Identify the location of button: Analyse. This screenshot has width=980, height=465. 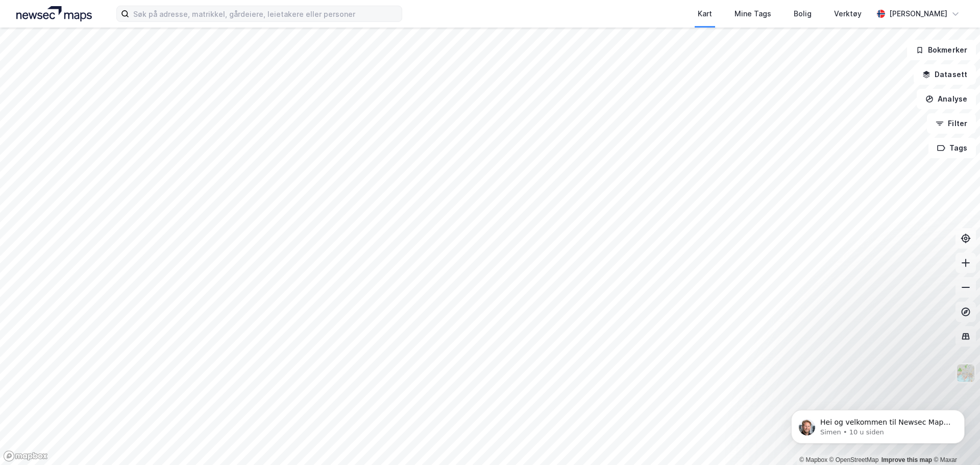
(946, 99).